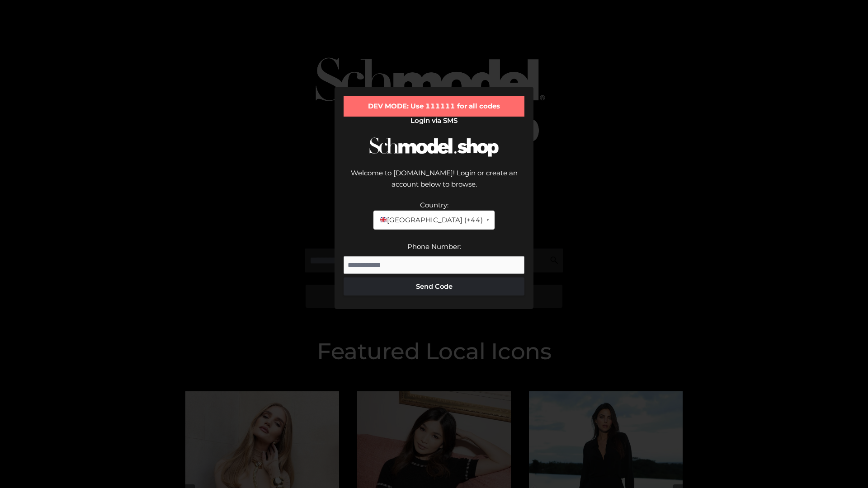 This screenshot has height=488, width=868. What do you see at coordinates (434, 246) in the screenshot?
I see `label: Phone Number:` at bounding box center [434, 246].